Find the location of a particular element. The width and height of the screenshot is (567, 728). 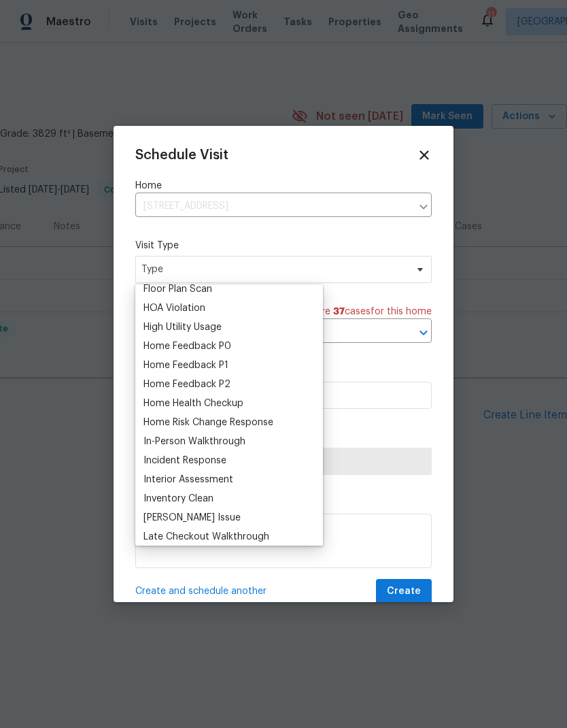

div: Interior Assessment is located at coordinates (188, 479).